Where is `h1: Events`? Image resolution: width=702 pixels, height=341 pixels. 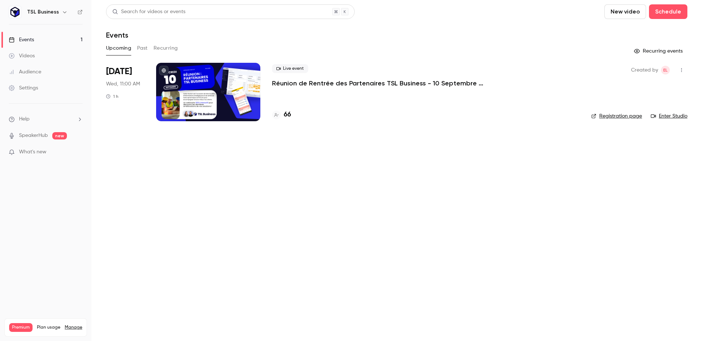 h1: Events is located at coordinates (117, 35).